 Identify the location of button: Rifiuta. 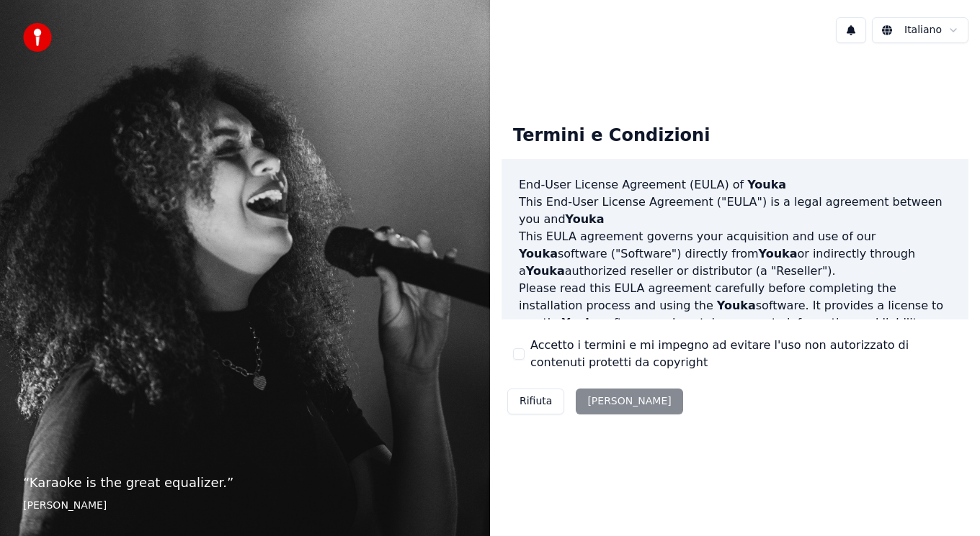
(535, 402).